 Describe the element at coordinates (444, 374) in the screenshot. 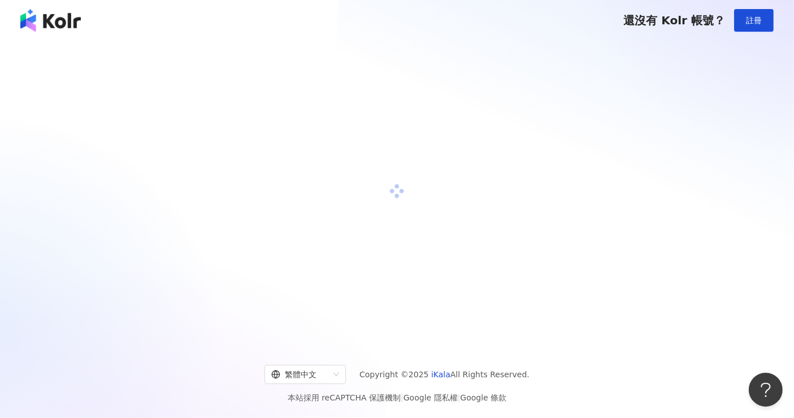

I see `span: Copyright © 2025 All Rights Reserved.` at that location.